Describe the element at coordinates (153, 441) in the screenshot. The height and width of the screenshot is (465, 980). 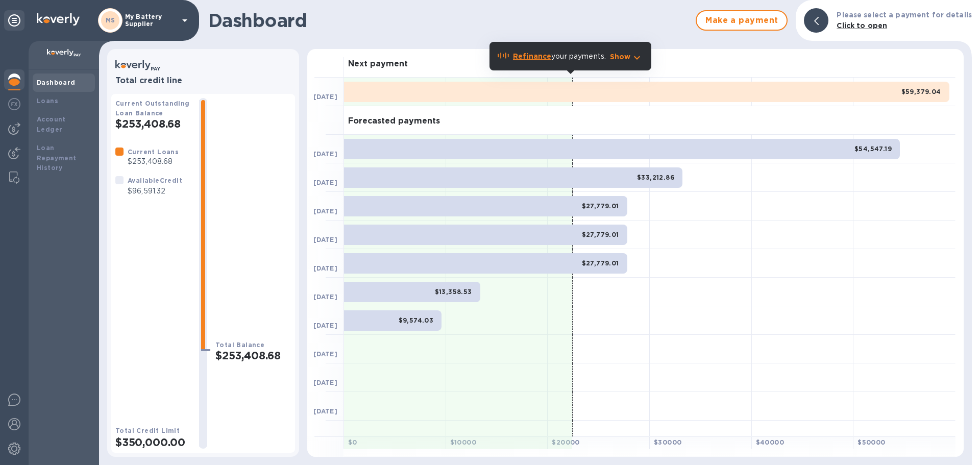
I see `h2: $350,000.00` at that location.